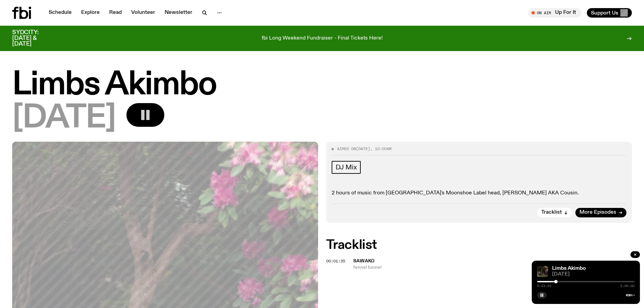 The width and height of the screenshot is (644, 308). Describe the element at coordinates (555, 13) in the screenshot. I see `button: On AirUp For It` at that location.